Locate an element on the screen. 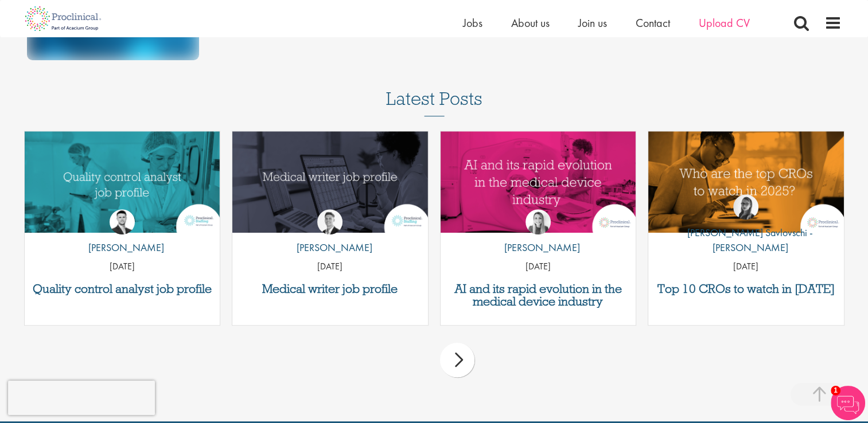 The height and width of the screenshot is (423, 868). span: Upload CV is located at coordinates (725, 23).